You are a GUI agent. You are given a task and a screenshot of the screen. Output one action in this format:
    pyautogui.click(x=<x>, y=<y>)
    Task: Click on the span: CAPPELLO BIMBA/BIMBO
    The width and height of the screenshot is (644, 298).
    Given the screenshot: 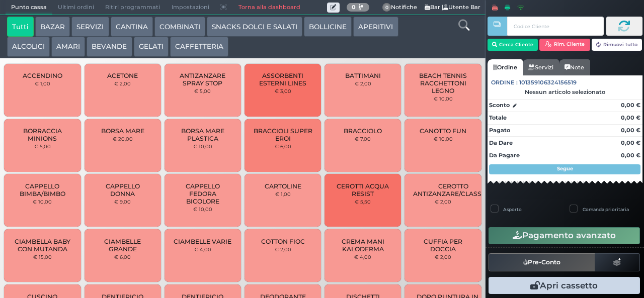 What is the action you would take?
    pyautogui.click(x=42, y=190)
    